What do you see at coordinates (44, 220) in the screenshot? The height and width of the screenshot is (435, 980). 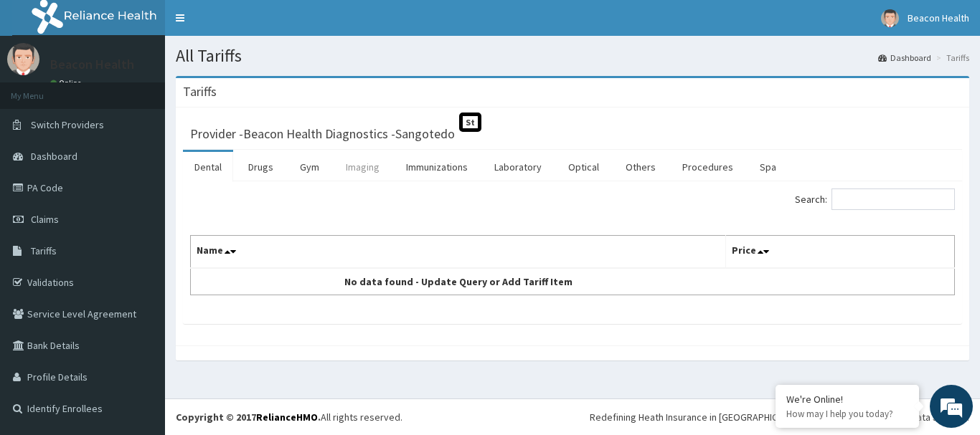 I see `span: Claims` at bounding box center [44, 220].